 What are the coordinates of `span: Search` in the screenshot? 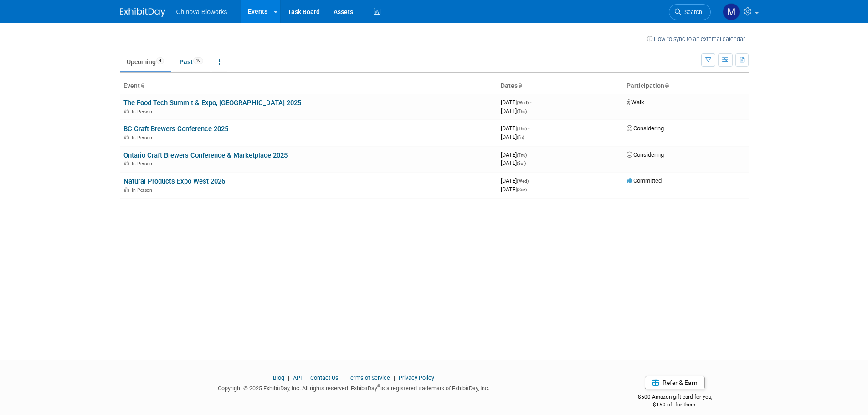 It's located at (692, 12).